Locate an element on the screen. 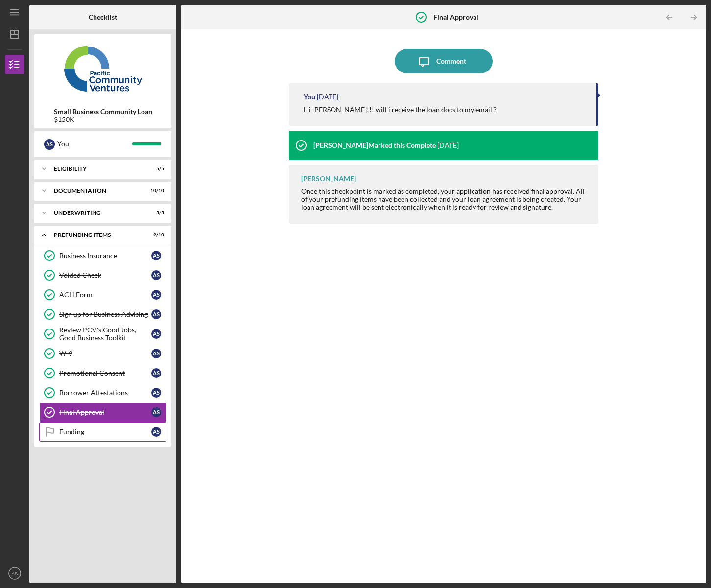  a: Promotional ConsentAS is located at coordinates (103, 373).